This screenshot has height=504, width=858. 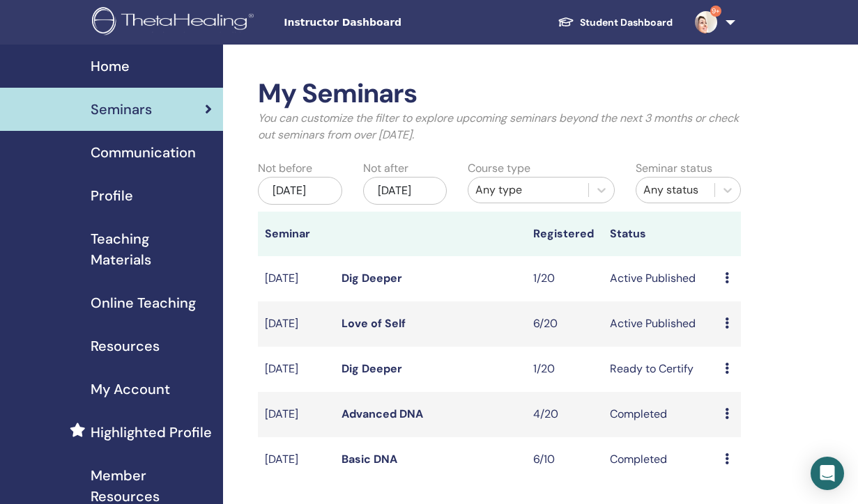 What do you see at coordinates (715, 11) in the screenshot?
I see `span: 9+` at bounding box center [715, 11].